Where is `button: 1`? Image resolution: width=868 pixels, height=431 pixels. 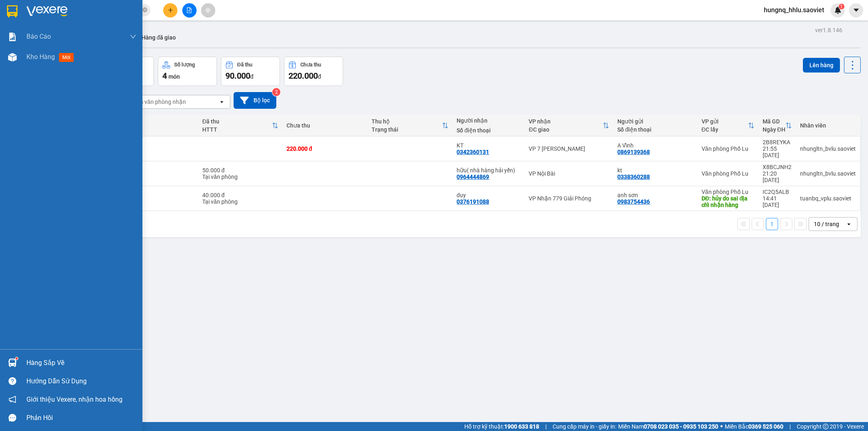
button: 1 is located at coordinates (772, 224).